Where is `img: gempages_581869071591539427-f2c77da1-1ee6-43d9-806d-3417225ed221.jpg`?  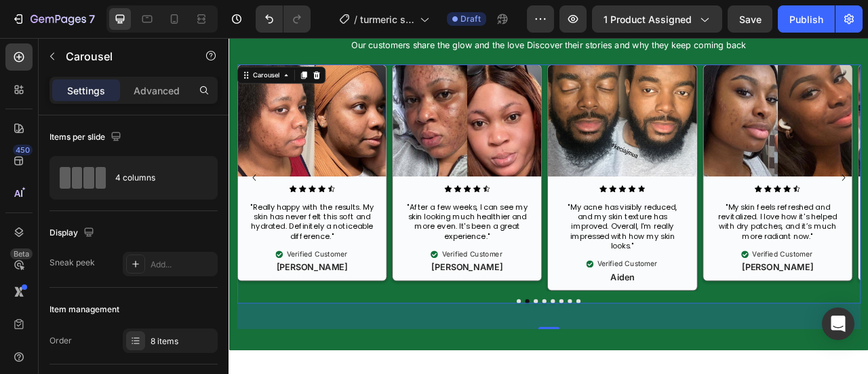 img: gempages_581869071591539427-f2c77da1-1ee6-43d9-806d-3417225ed221.jpg is located at coordinates (303, 105).